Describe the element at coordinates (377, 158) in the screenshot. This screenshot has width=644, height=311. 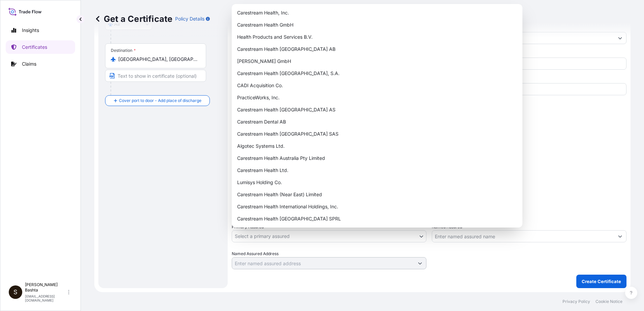
I see `div: Carestream Health Australia Pty Limited` at that location.